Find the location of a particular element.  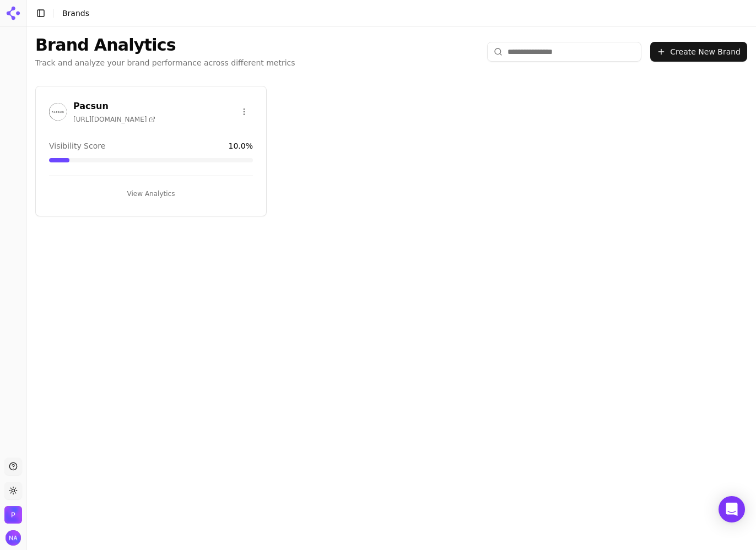

span: Brands is located at coordinates (75, 13).